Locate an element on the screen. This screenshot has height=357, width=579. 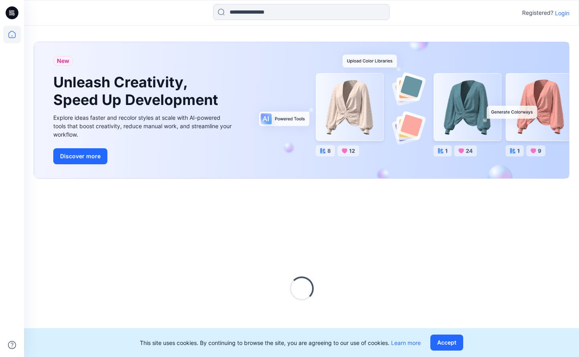
h1: Unleash Creativity, Speed Up Development is located at coordinates (137, 91).